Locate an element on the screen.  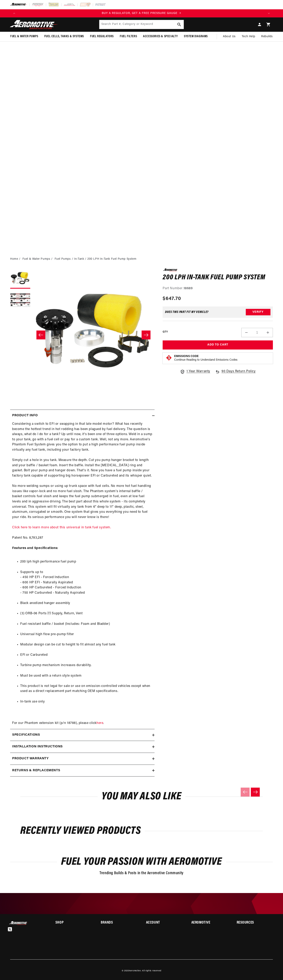
button: Emissions CodeContinue Reading to Understand Emissions Codes is located at coordinates (206, 358).